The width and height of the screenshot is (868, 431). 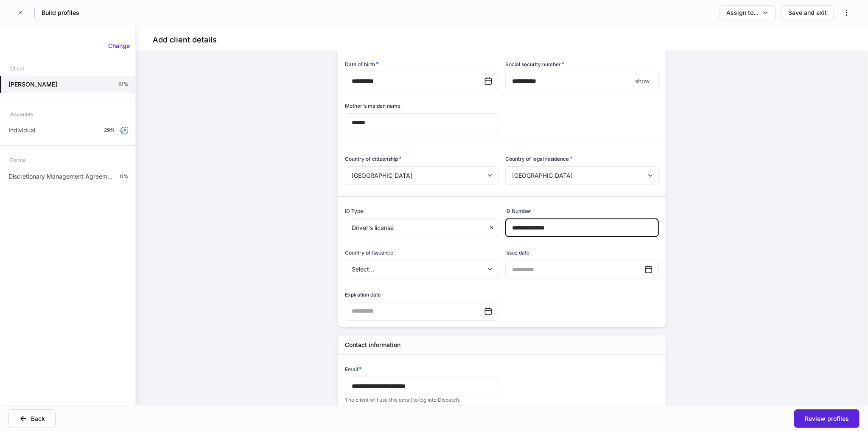 I want to click on div: Client, so click(x=17, y=68).